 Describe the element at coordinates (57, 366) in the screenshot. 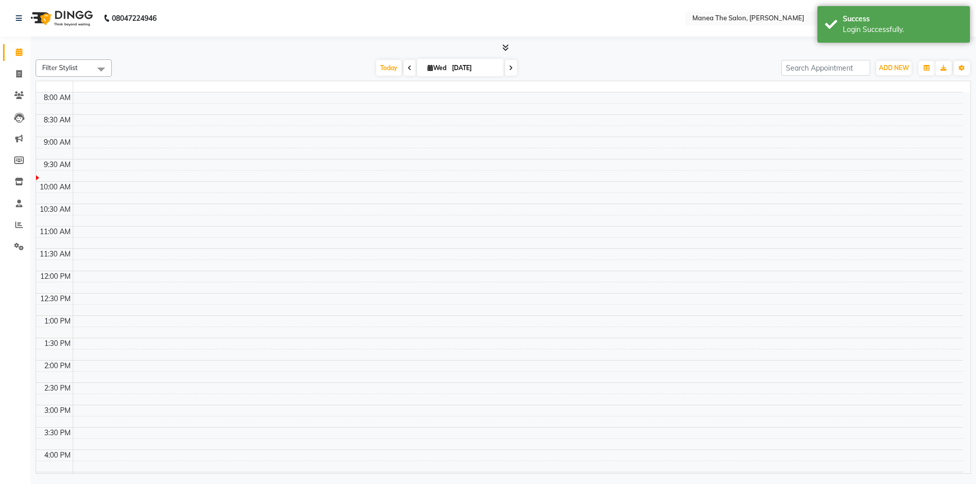

I see `div: 2:00 PM` at that location.